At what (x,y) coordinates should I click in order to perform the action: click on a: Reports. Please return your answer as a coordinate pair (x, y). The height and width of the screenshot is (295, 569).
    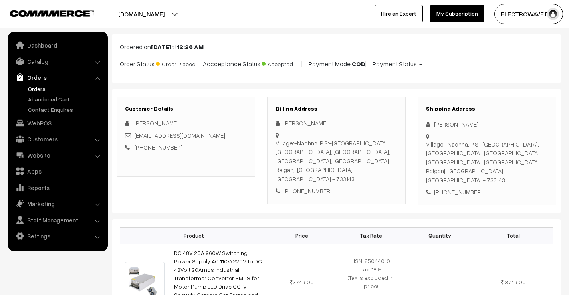
    Looking at the image, I should click on (57, 188).